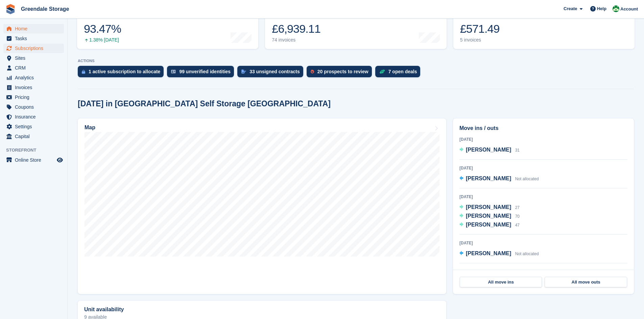 This screenshot has height=319, width=644. I want to click on h2: Unit availability, so click(104, 310).